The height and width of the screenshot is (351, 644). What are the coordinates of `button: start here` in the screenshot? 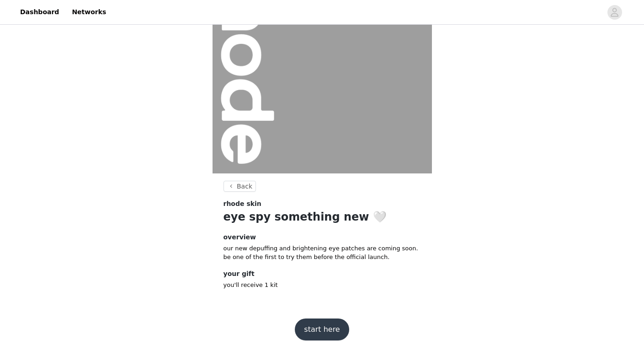 It's located at (322, 329).